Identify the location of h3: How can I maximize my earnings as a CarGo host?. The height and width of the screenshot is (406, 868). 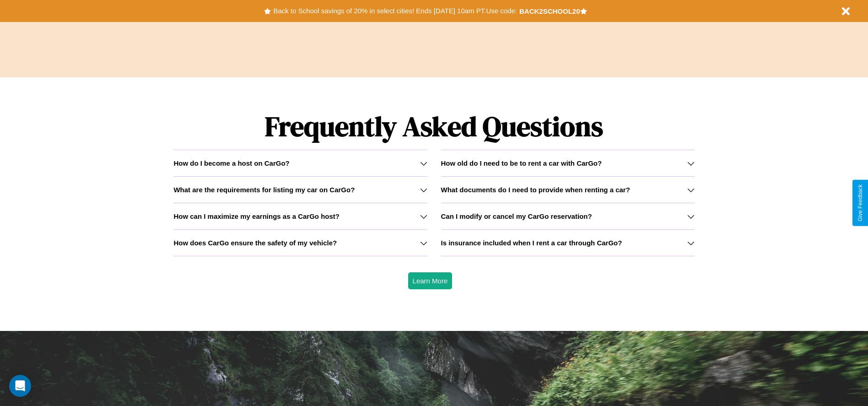
(256, 216).